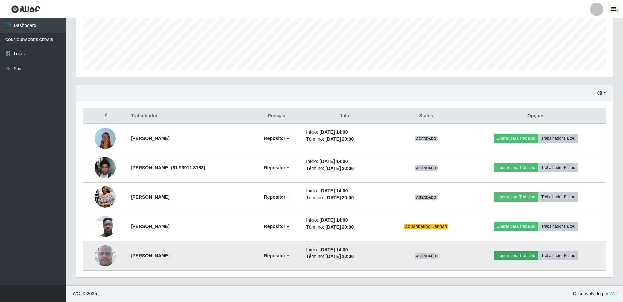 The width and height of the screenshot is (623, 302). What do you see at coordinates (613, 294) in the screenshot?
I see `a: iWof` at bounding box center [613, 294].